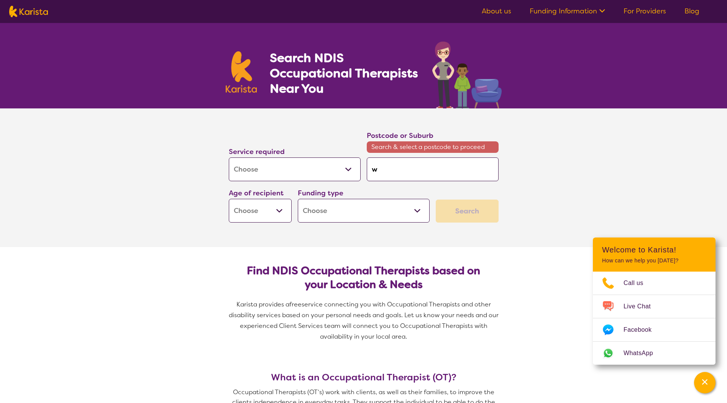 The width and height of the screenshot is (727, 403). Describe the element at coordinates (400, 136) in the screenshot. I see `label: Postcode or Suburb` at that location.